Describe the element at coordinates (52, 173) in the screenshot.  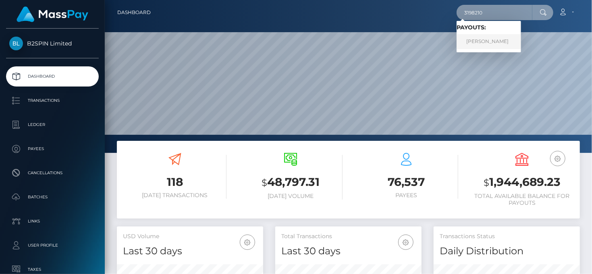
I see `a: Cancellations` at that location.